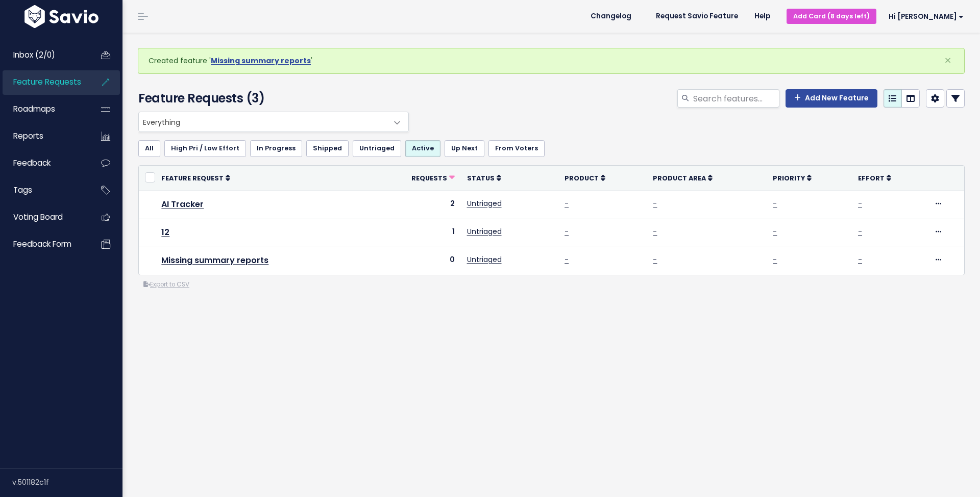  What do you see at coordinates (415, 205) in the screenshot?
I see `td: 2` at bounding box center [415, 205].